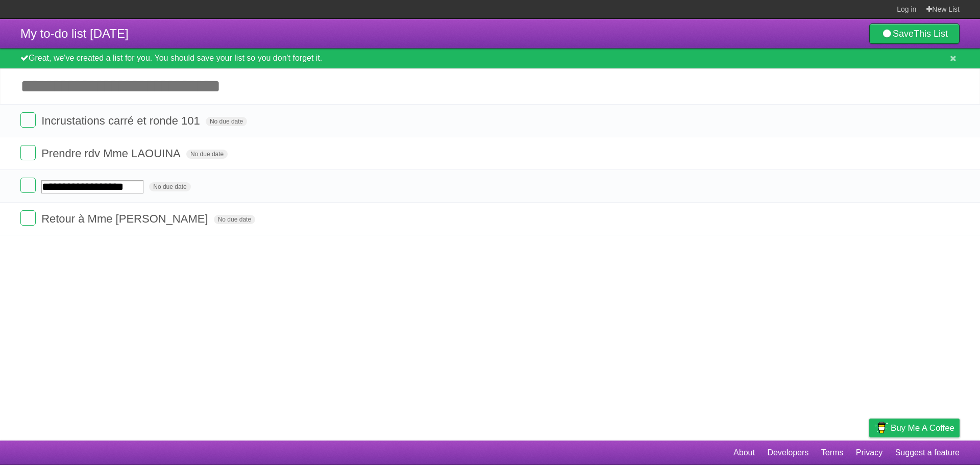 The height and width of the screenshot is (465, 980). What do you see at coordinates (881, 428) in the screenshot?
I see `img: Buy me a coffee` at bounding box center [881, 428].